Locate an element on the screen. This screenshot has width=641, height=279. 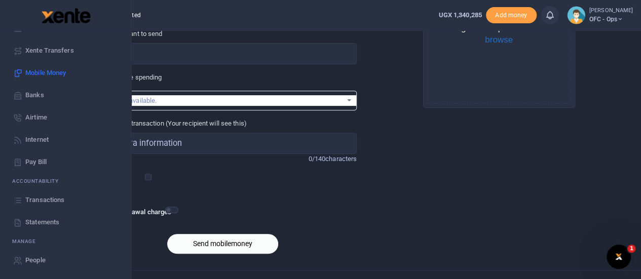
a: Mobile Money is located at coordinates (65, 73).